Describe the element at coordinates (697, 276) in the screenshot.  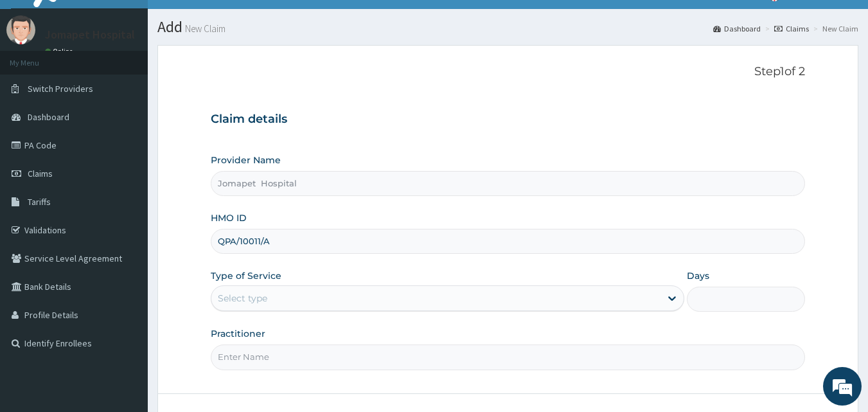
I see `label: Days` at that location.